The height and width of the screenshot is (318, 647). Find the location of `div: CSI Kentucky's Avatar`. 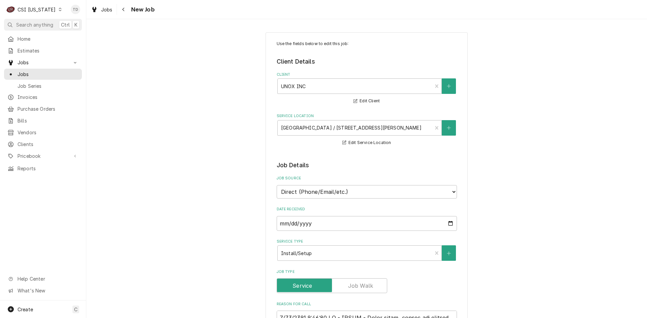

div: CSI Kentucky's Avatar is located at coordinates (11, 9).